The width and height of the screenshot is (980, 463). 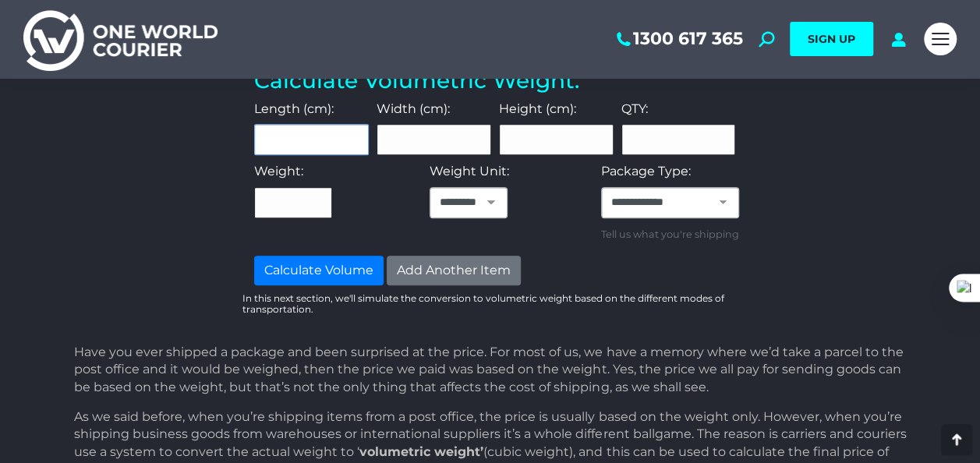 I want to click on a: SIGN UP, so click(x=831, y=39).